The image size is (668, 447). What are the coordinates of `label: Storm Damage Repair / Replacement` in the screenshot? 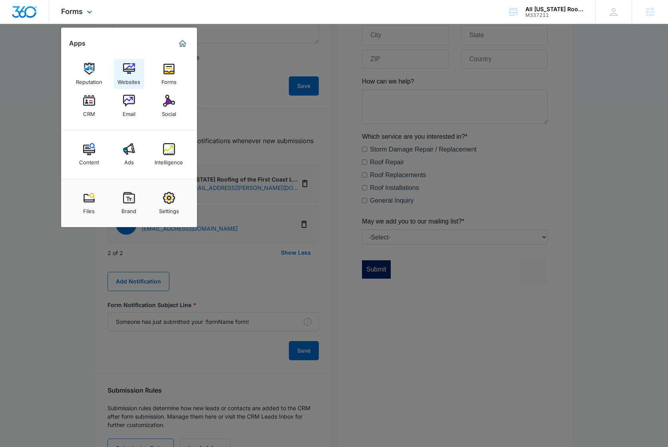 It's located at (61, 324).